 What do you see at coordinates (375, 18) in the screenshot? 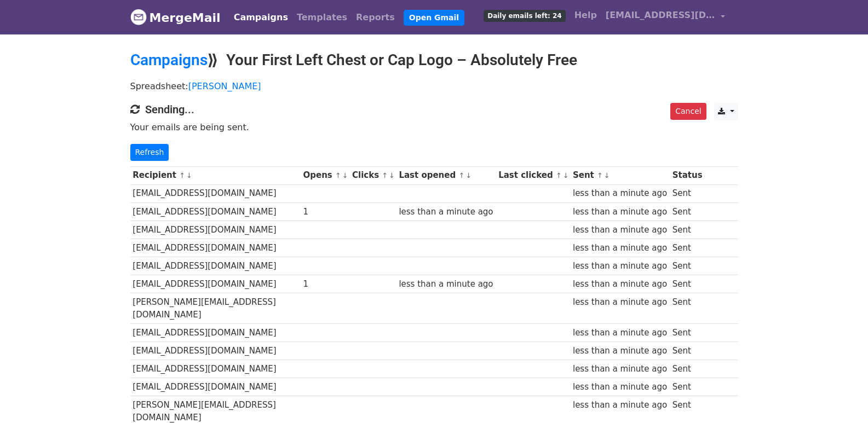
I see `a: Reports` at bounding box center [375, 18].